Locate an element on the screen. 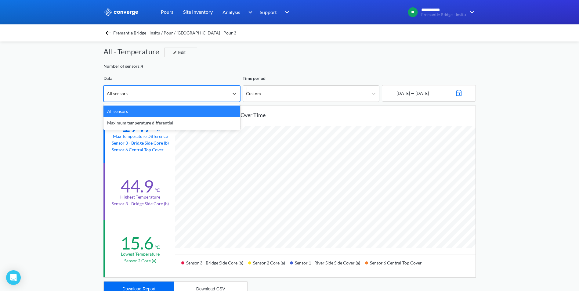  div: Temperature recorded over time is located at coordinates (330, 115).